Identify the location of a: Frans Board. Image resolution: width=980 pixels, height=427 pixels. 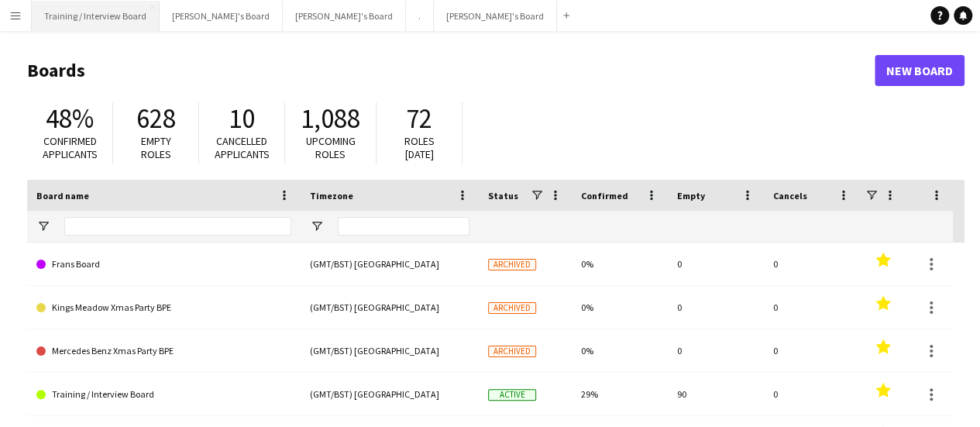
(163, 264).